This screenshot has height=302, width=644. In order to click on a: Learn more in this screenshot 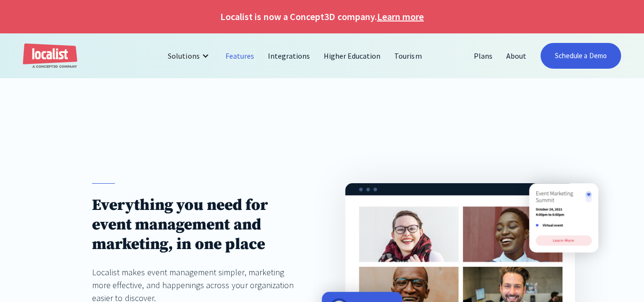, I will do `click(401, 17)`.